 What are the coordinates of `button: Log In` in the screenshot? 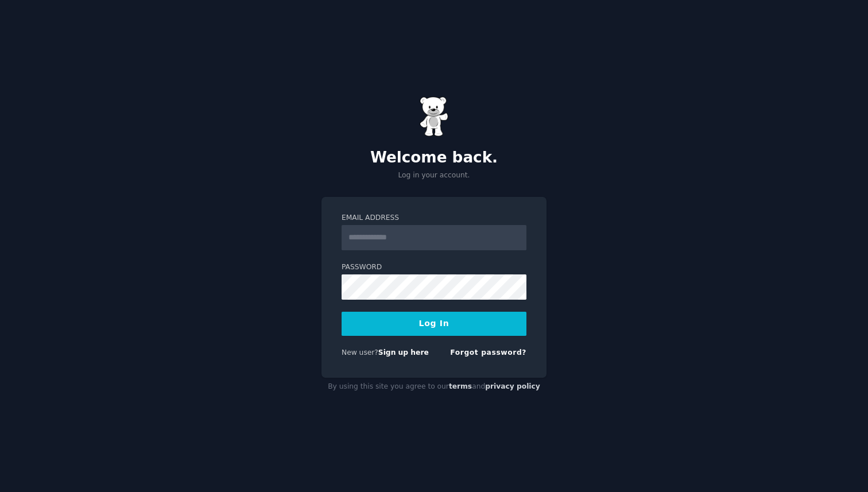 It's located at (434, 324).